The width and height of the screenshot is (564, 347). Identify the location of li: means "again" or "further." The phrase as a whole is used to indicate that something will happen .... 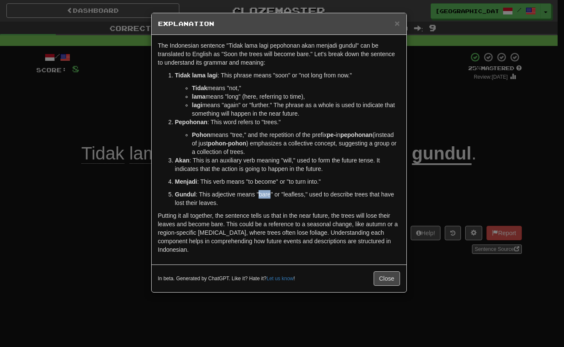
(296, 109).